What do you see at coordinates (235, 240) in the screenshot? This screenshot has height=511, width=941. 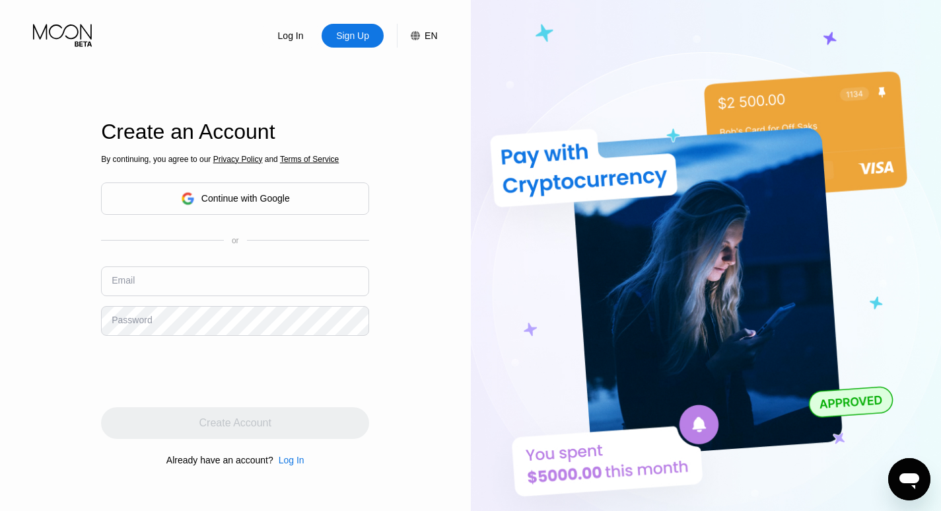 I see `div: or` at bounding box center [235, 240].